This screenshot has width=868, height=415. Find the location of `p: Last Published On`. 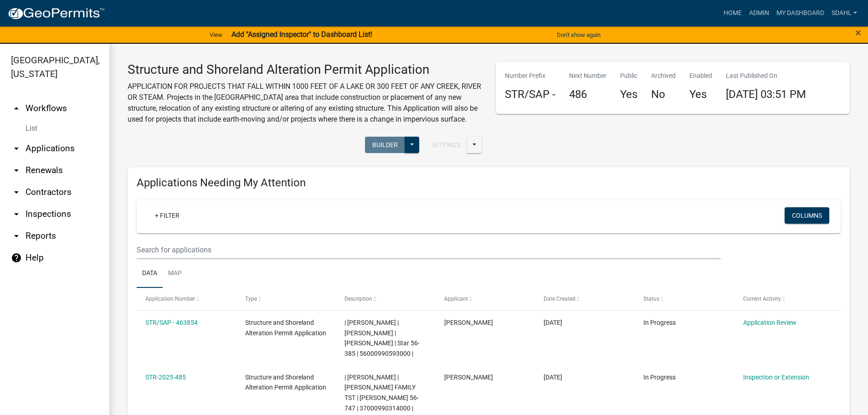

p: Last Published On is located at coordinates (766, 76).